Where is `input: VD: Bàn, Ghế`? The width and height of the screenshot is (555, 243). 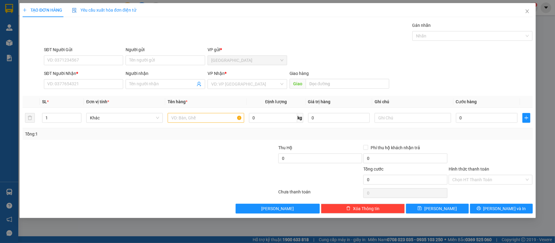 input: VD: Bàn, Ghế is located at coordinates (206, 118).